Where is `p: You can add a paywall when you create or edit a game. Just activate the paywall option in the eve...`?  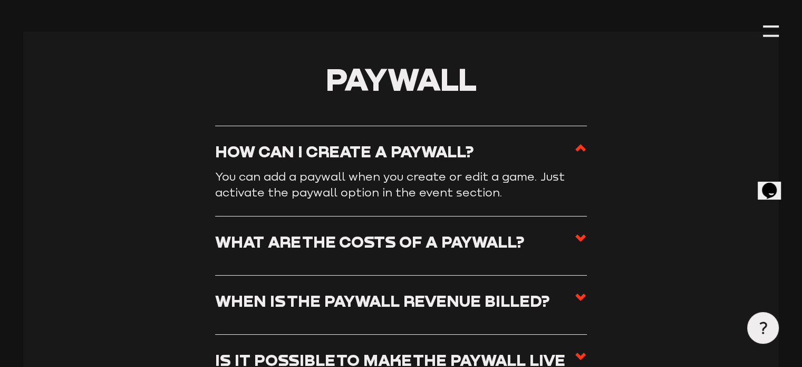
p: You can add a paywall when you create or edit a game. Just activate the paywall option in the eve... is located at coordinates (401, 184).